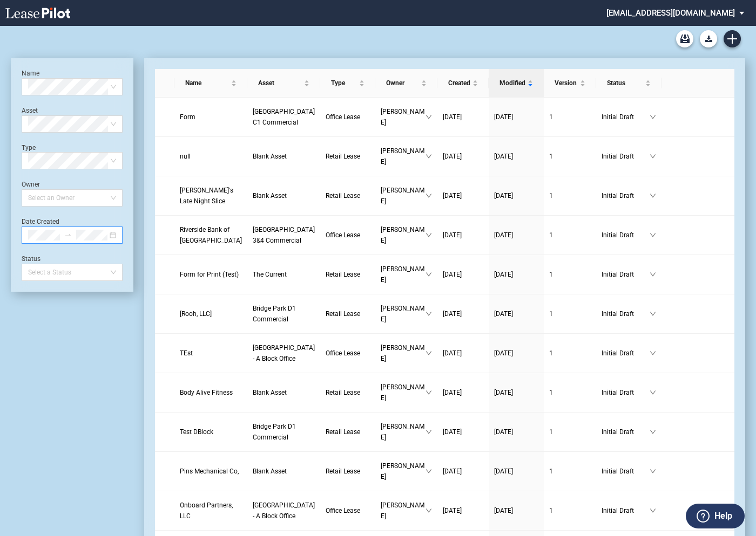 This screenshot has height=536, width=756. Describe the element at coordinates (284, 235) in the screenshot. I see `span: Bridge Park CBlock 3&4 Commercial` at that location.